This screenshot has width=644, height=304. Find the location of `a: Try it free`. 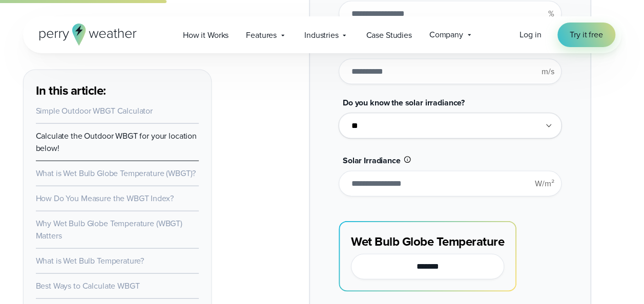

a: Try it free is located at coordinates (586, 34).